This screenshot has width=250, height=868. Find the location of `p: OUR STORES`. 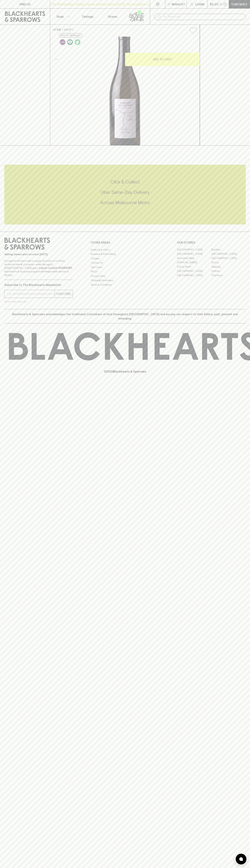

p: OUR STORES is located at coordinates (211, 243).